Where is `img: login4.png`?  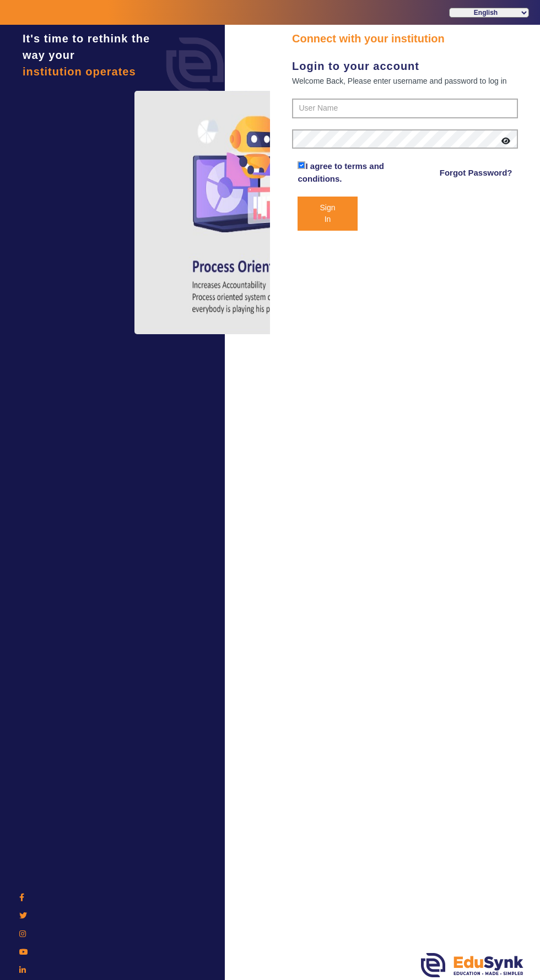
img: login4.png is located at coordinates (250, 212).